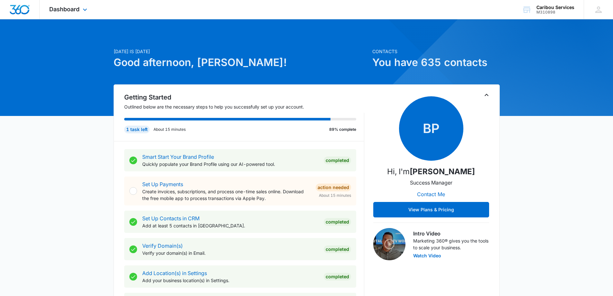 The image size is (613, 296). What do you see at coordinates (487, 95) in the screenshot?
I see `button: Toggle Collapse` at bounding box center [487, 95].